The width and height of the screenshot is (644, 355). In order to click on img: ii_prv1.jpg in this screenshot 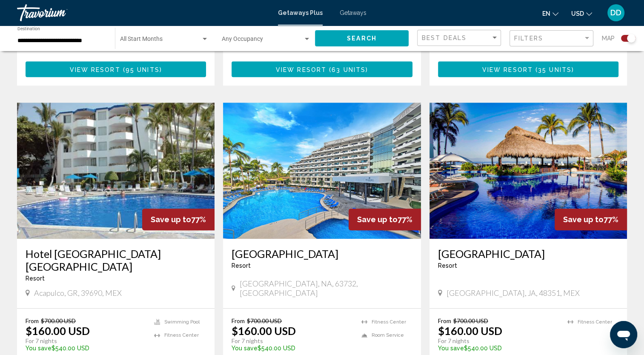, I will do `click(322, 171)`.